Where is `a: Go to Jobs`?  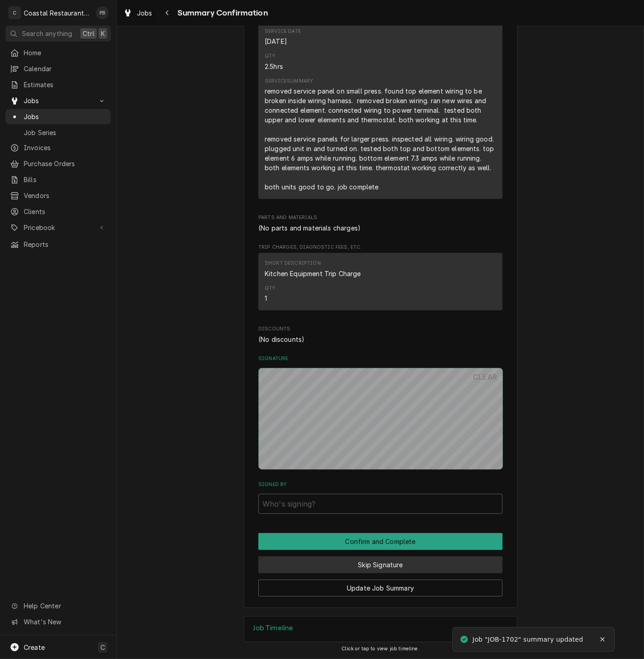 a: Go to Jobs is located at coordinates (58, 100).